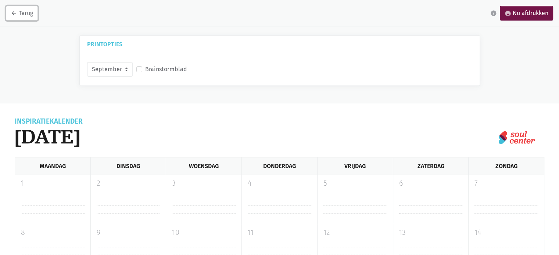  I want to click on div: Donderdag, so click(279, 166).